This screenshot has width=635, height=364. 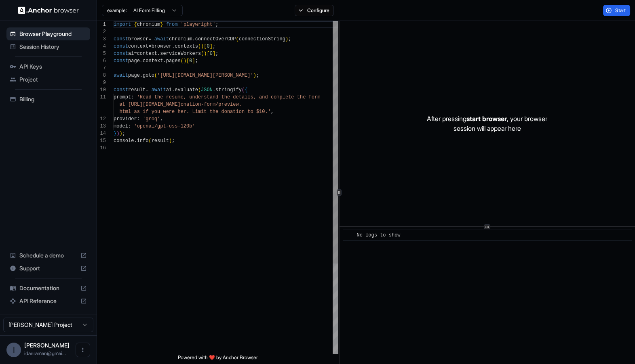 I want to click on div: 11, so click(x=102, y=97).